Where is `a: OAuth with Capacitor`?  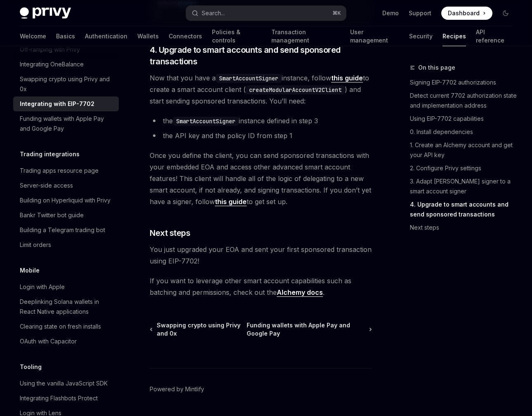 a: OAuth with Capacitor is located at coordinates (66, 341).